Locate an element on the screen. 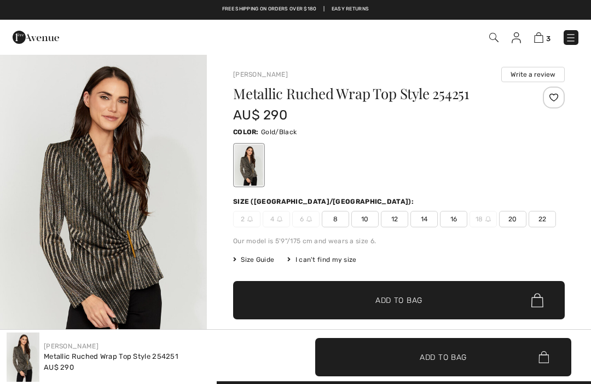 This screenshot has height=384, width=591. span: 22 is located at coordinates (542, 219).